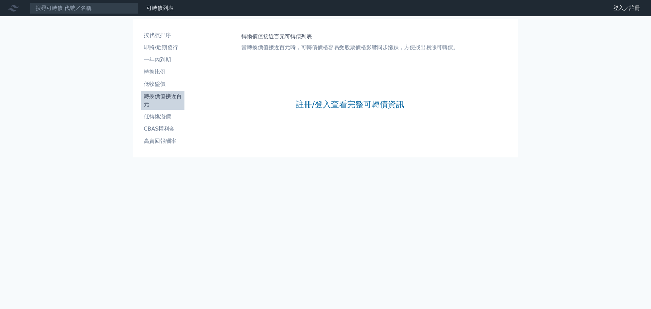  I want to click on li: 即將/近期發行, so click(163, 47).